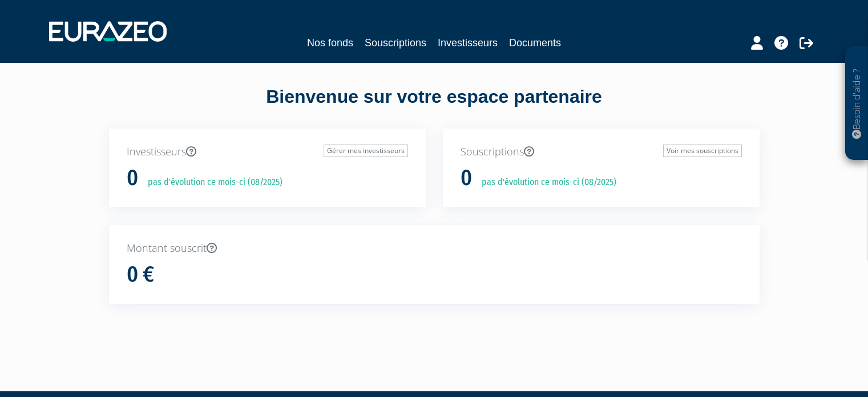 This screenshot has height=397, width=868. I want to click on p: Besoin d'aide ?, so click(857, 104).